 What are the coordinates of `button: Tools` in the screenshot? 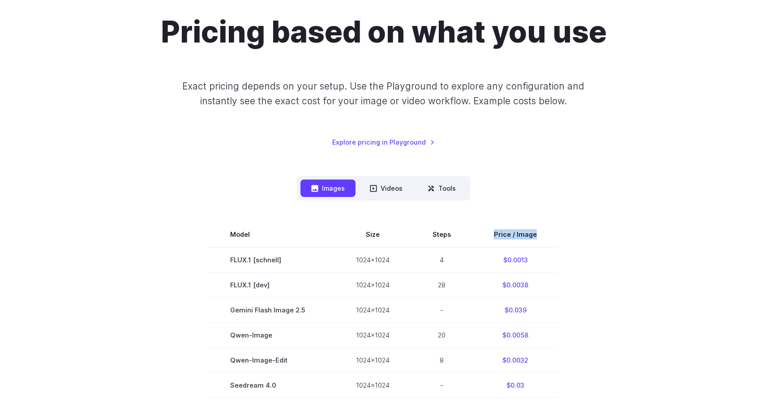 It's located at (441, 188).